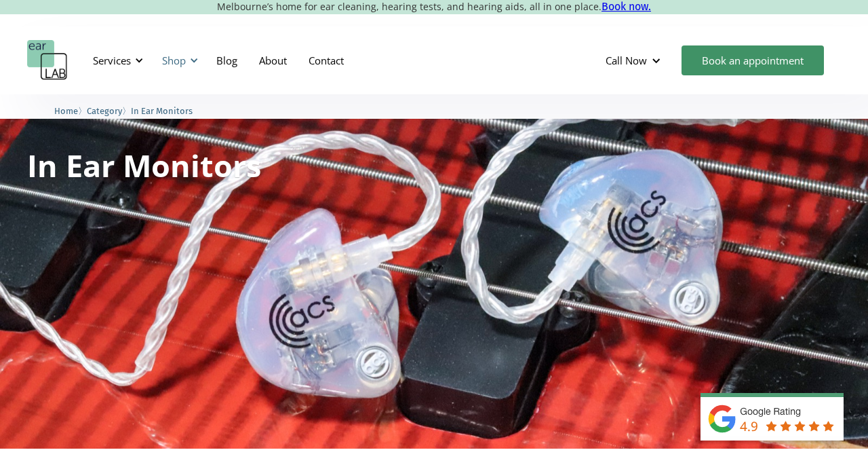 The image size is (868, 467). Describe the element at coordinates (66, 110) in the screenshot. I see `a: Home` at that location.